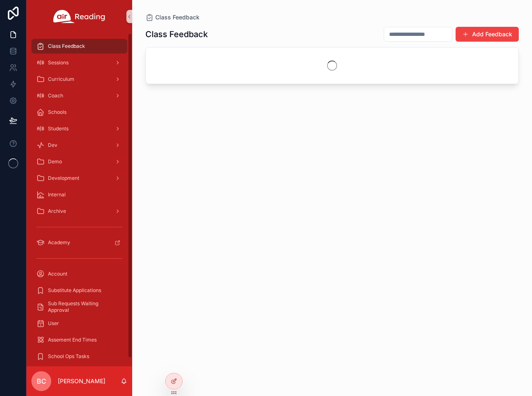 The image size is (532, 396). What do you see at coordinates (79, 324) in the screenshot?
I see `a: User` at bounding box center [79, 324].